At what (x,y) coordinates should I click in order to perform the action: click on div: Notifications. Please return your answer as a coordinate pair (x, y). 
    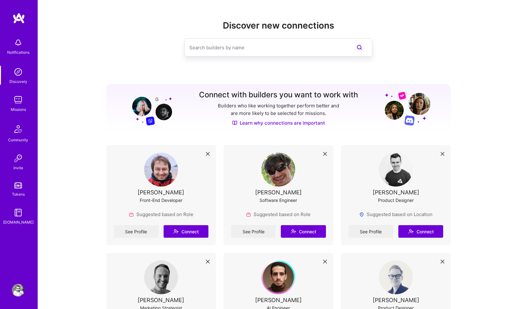
    Looking at the image, I should click on (18, 52).